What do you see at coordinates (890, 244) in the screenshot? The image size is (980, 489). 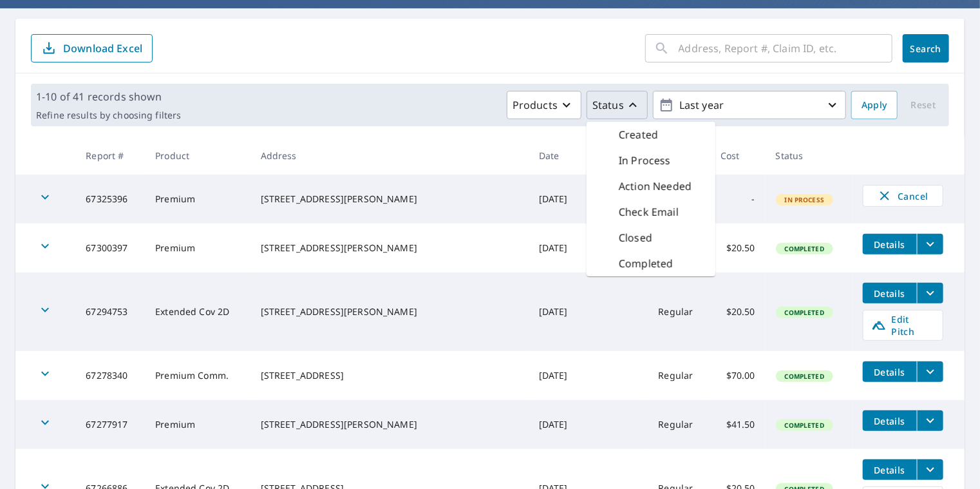 I see `button: detailsBtn-67300397` at bounding box center [890, 244].